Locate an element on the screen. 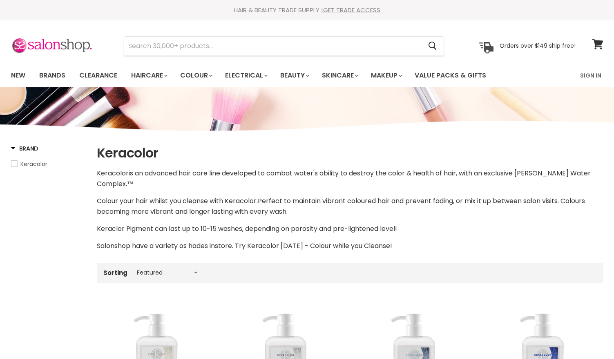  nav: Main is located at coordinates (307, 76).